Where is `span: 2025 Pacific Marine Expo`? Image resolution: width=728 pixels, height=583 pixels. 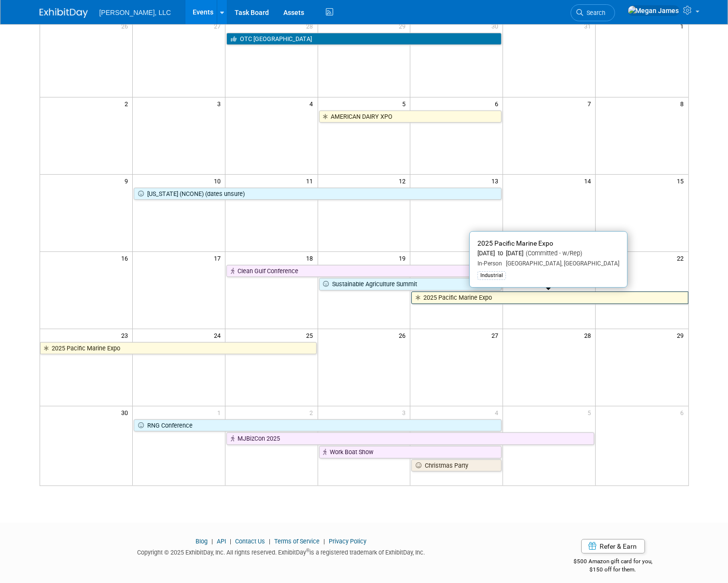
span: 2025 Pacific Marine Expo is located at coordinates (515, 243).